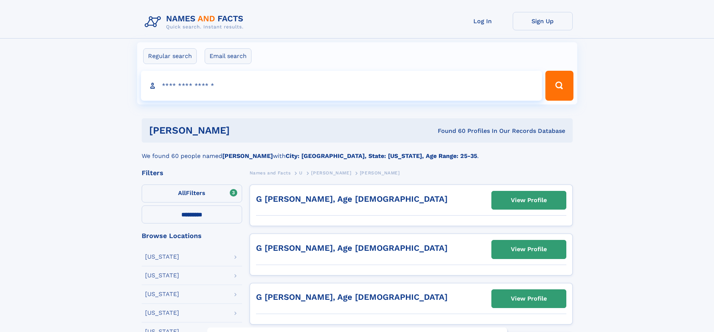  Describe the element at coordinates (170, 56) in the screenshot. I see `label: Regular search` at that location.